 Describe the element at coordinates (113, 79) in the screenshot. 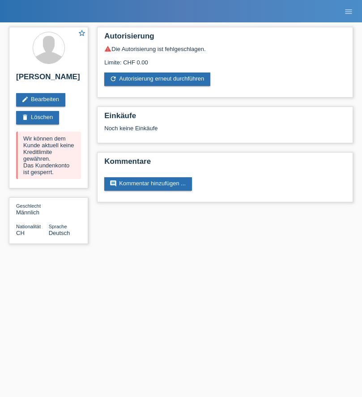

I see `i: refresh` at that location.